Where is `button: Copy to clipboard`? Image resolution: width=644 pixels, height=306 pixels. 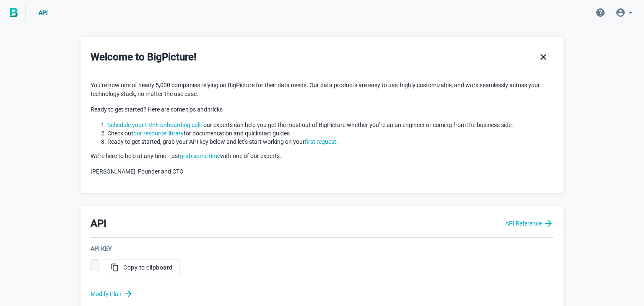 button: Copy to clipboard is located at coordinates (141, 268).